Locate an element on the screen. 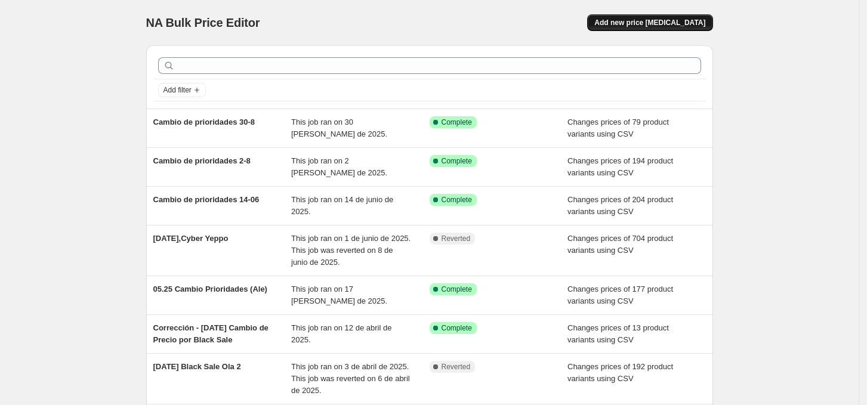 This screenshot has width=867, height=405. span: Cambio de prioridades 2-8 is located at coordinates (202, 161).